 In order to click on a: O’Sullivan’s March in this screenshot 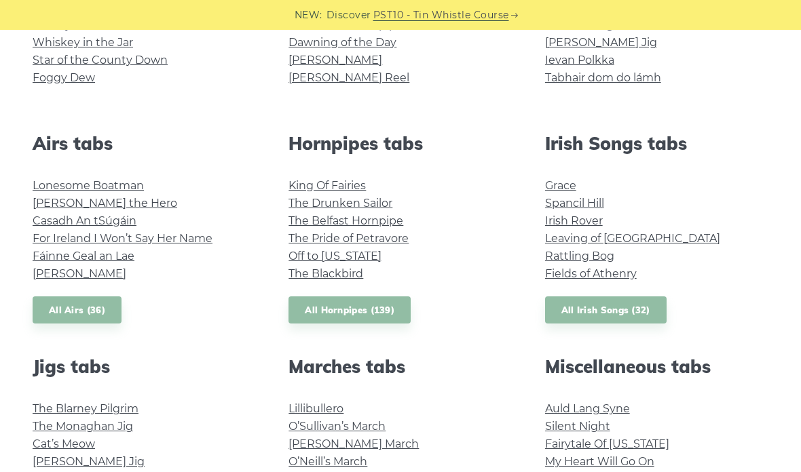, I will do `click(337, 426)`.